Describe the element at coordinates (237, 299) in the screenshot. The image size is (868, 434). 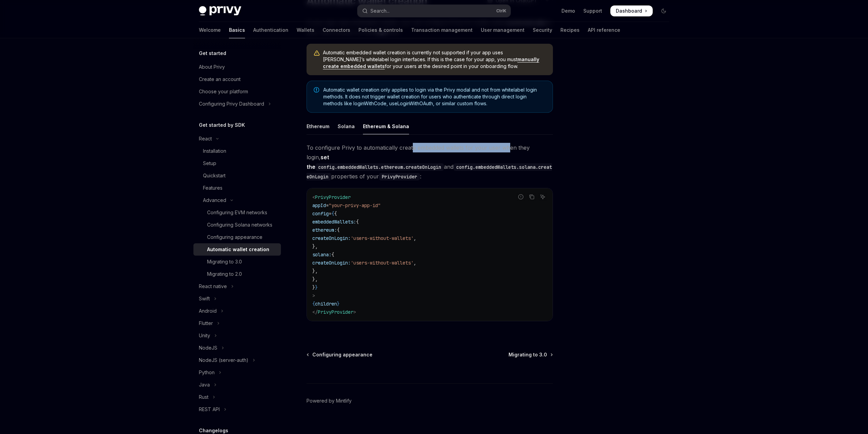
I see `button: Toggle Swift section` at that location.